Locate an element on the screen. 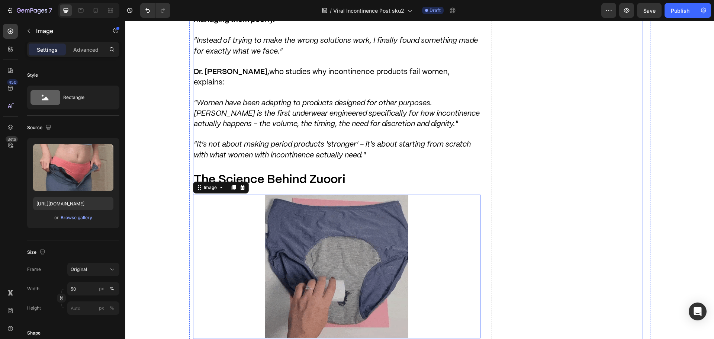 This screenshot has width=714, height=339. label: Width is located at coordinates (33, 289).